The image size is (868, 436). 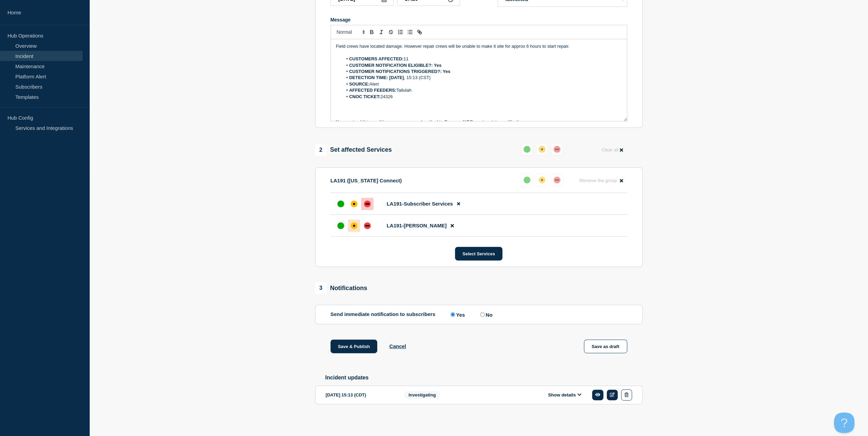 What do you see at coordinates (483, 378) in the screenshot?
I see `h2: Incident updates` at bounding box center [483, 378].